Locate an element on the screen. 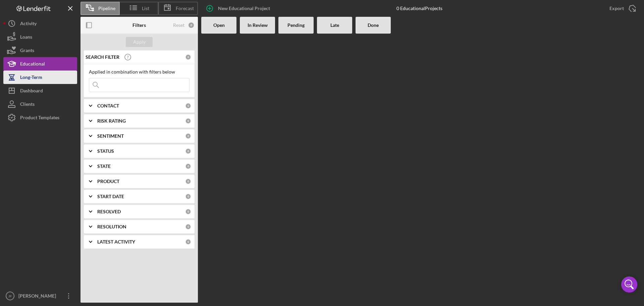 This screenshot has width=644, height=306. button: Activity is located at coordinates (41, 23).